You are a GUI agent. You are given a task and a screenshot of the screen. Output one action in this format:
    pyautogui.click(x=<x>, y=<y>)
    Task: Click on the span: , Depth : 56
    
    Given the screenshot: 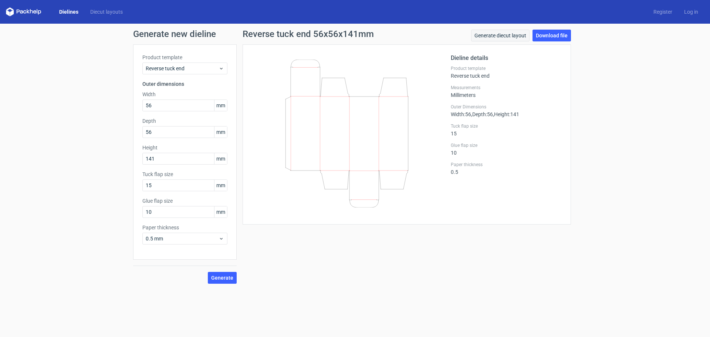 What is the action you would take?
    pyautogui.click(x=482, y=114)
    